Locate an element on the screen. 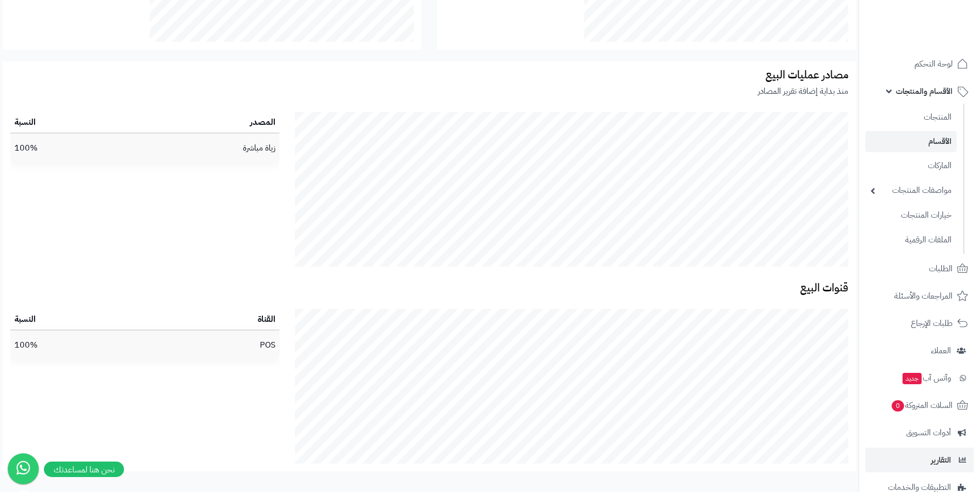  a: التقارير is located at coordinates (919, 460).